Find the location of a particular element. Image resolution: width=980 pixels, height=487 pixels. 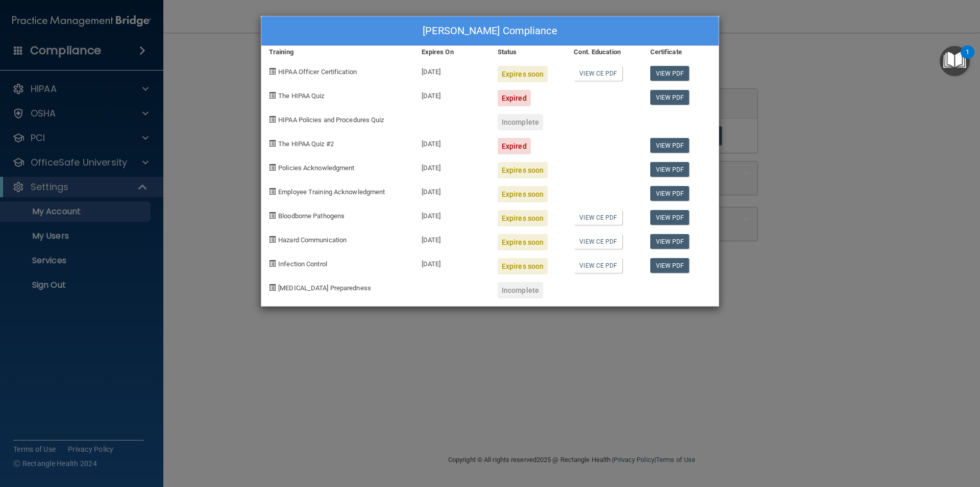

div: Status is located at coordinates (528, 52).